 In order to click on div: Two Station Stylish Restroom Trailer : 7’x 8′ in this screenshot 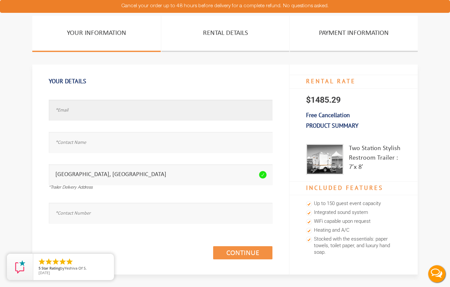, I will do `click(375, 159)`.